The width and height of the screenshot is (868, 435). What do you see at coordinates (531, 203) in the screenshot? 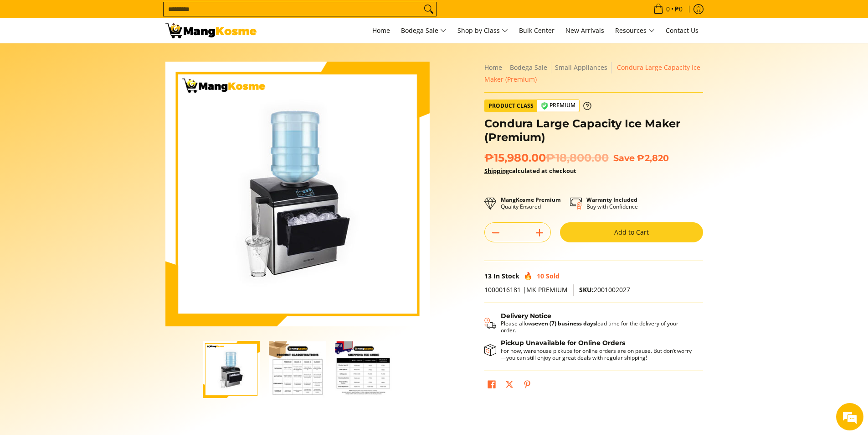
I see `p: Quality Ensured` at bounding box center [531, 203].